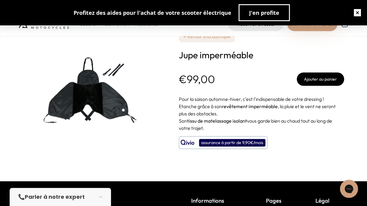 The height and width of the screenshot is (206, 367). I want to click on button: Ajouter au panier, so click(320, 79).